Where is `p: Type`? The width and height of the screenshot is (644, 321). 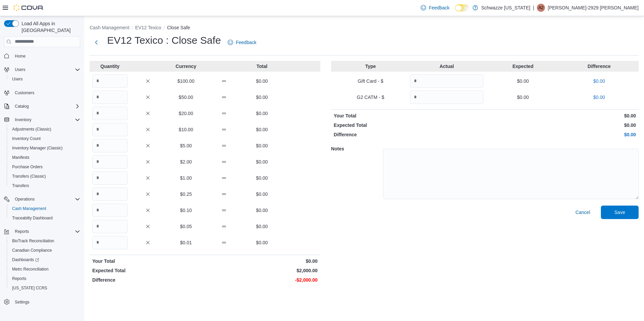
p: Type is located at coordinates (371, 66).